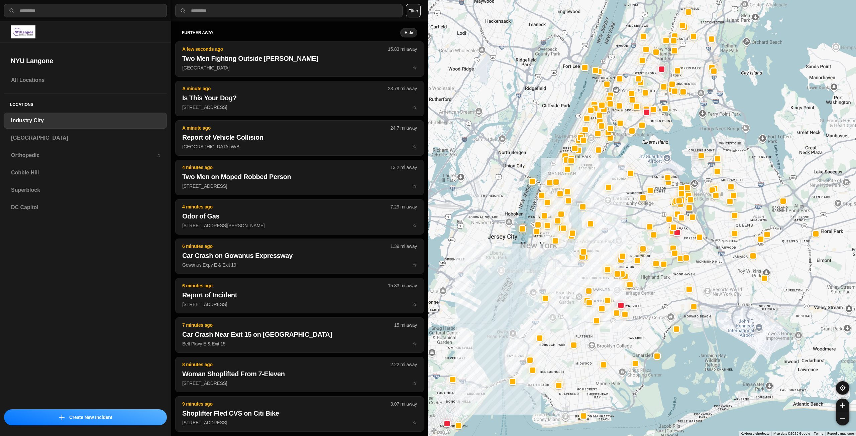 This screenshot has width=856, height=436. I want to click on h2: Is This Your Dog?, so click(299, 98).